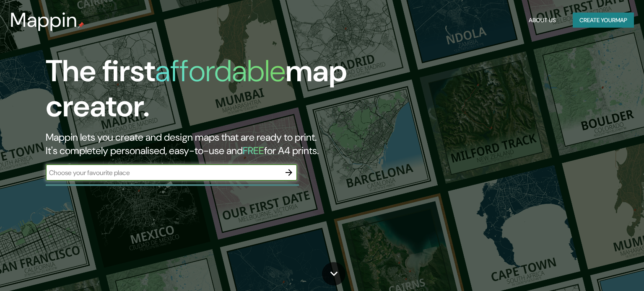 This screenshot has width=644, height=291. What do you see at coordinates (44, 20) in the screenshot?
I see `h3: Mappin` at bounding box center [44, 20].